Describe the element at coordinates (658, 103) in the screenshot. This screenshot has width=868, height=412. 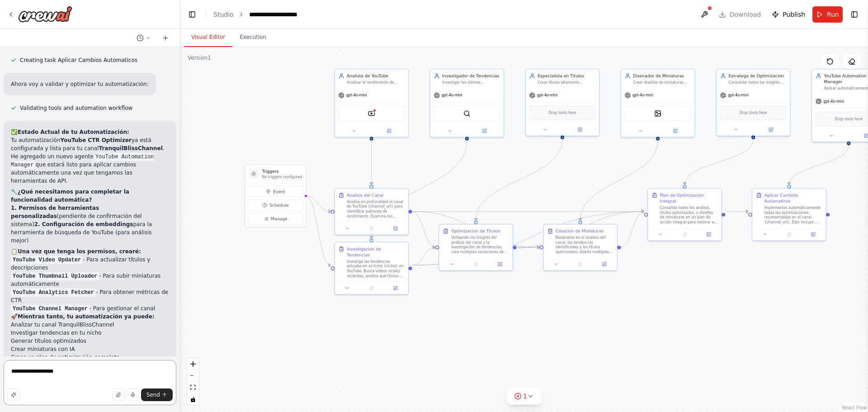
I see `div: Disenador de MiniaturasCrear diseños de miniaturas atractivas y optimizadas para YouTube que mejo...` at that location.